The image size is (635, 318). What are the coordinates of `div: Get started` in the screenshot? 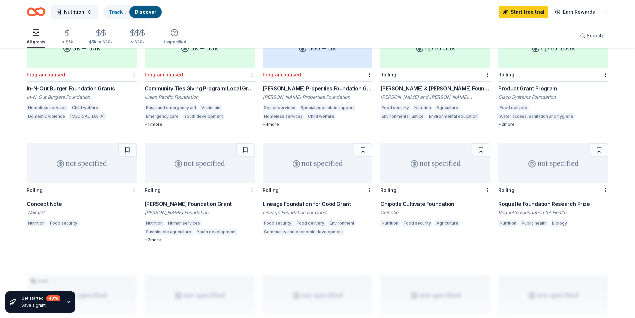 It's located at (41, 298).